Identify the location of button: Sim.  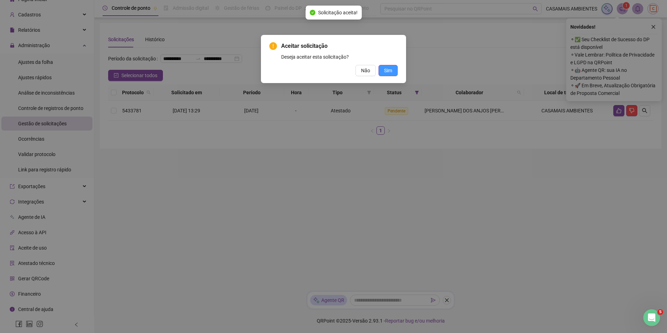
(388, 70).